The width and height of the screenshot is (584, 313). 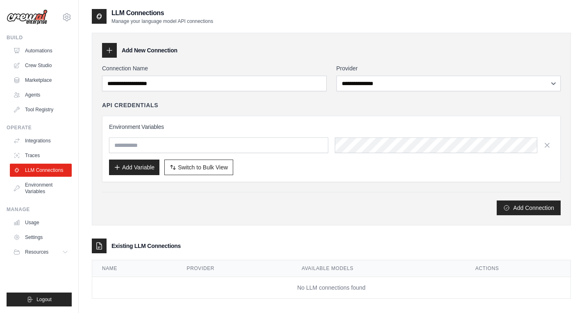 What do you see at coordinates (36, 252) in the screenshot?
I see `span: Resources` at bounding box center [36, 252].